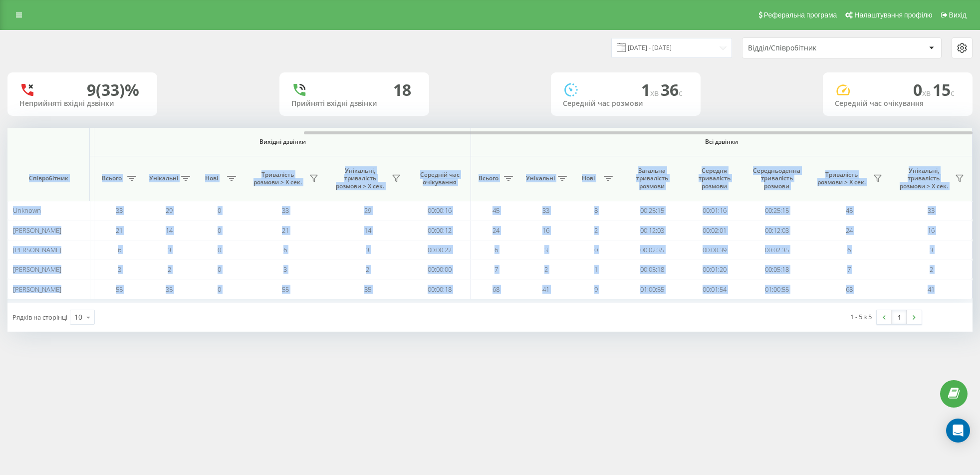 Image resolution: width=980 pixels, height=475 pixels. What do you see at coordinates (953, 93) in the screenshot?
I see `span: c` at bounding box center [953, 93].